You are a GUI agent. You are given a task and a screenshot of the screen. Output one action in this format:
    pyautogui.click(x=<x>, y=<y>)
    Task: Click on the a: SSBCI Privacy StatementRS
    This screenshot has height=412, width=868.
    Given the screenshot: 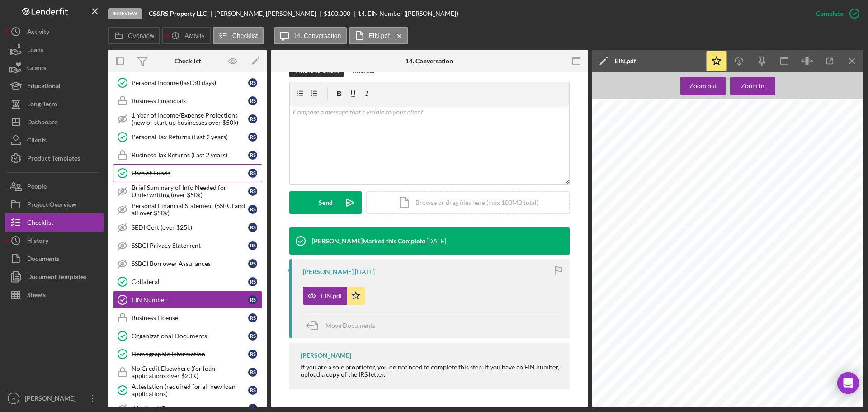 What is the action you would take?
    pyautogui.click(x=188, y=245)
    